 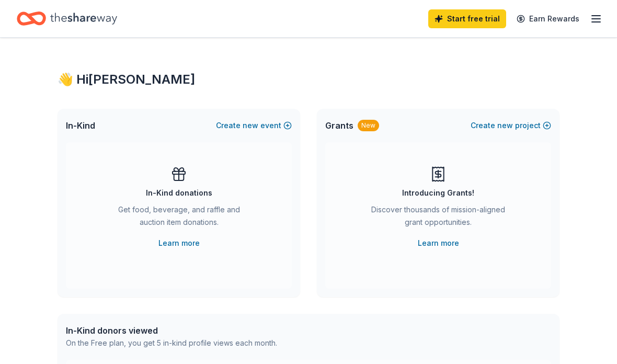 What do you see at coordinates (171, 343) in the screenshot?
I see `div: On the Free plan, you get 5 in-kind profile views each month.` at bounding box center [171, 343].